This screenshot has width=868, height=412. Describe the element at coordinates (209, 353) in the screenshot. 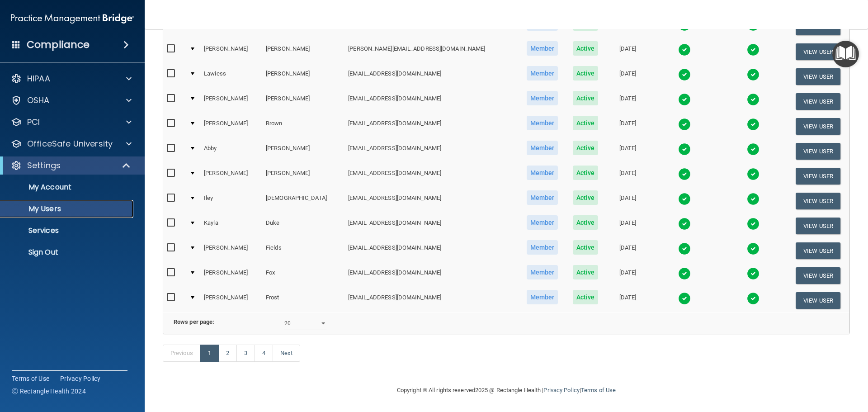

I see `a: 1` at that location.